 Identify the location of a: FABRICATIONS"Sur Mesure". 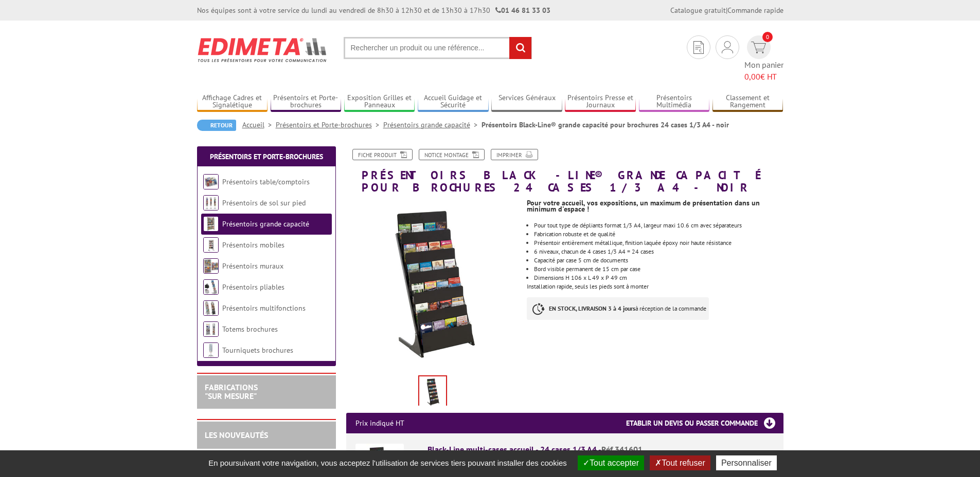
(231, 393).